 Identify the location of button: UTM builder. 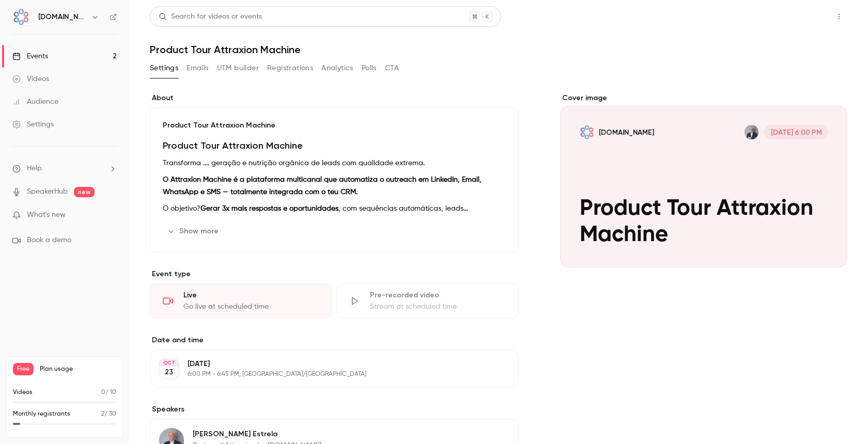
(238, 68).